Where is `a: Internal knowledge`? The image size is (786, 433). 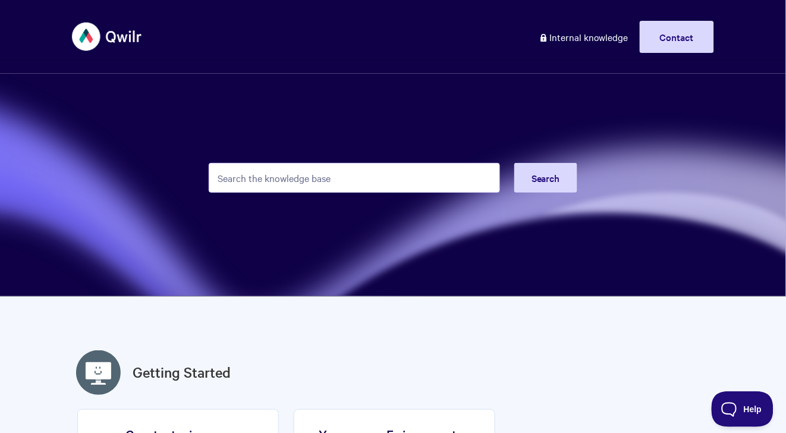 a: Internal knowledge is located at coordinates (583, 37).